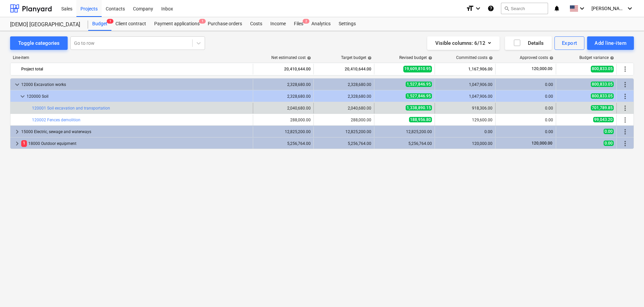 The image size is (644, 307). Describe the element at coordinates (139, 96) in the screenshot. I see `div: 120000 Soil` at that location.